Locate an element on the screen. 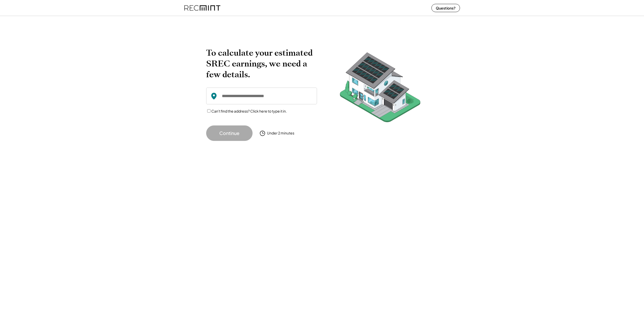 Image resolution: width=644 pixels, height=322 pixels. h2: To calculate your estimated SREC earnings, we need a few details. is located at coordinates (262, 64).